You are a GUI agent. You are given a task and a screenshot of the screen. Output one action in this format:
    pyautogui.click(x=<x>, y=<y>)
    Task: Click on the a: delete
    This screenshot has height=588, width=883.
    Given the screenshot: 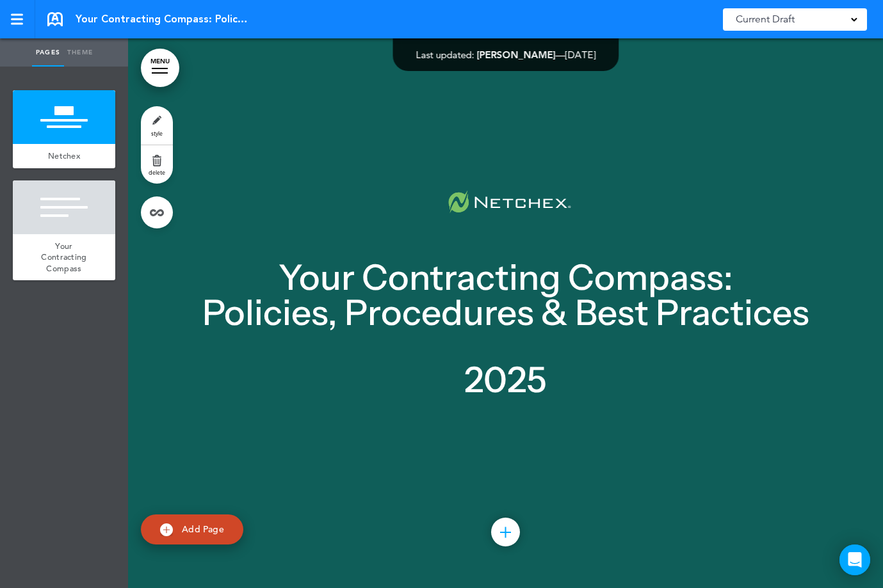 What is the action you would take?
    pyautogui.click(x=157, y=165)
    